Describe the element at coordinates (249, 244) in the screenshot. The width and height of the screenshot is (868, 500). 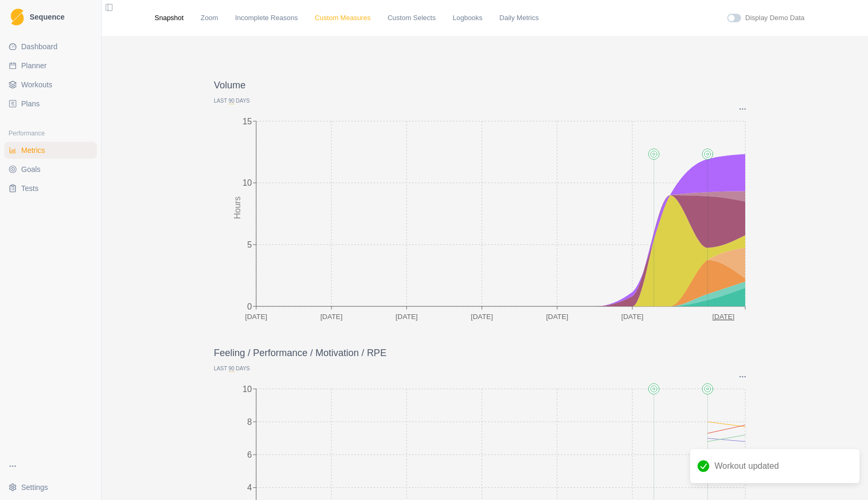
I see `tspan: 5` at that location.